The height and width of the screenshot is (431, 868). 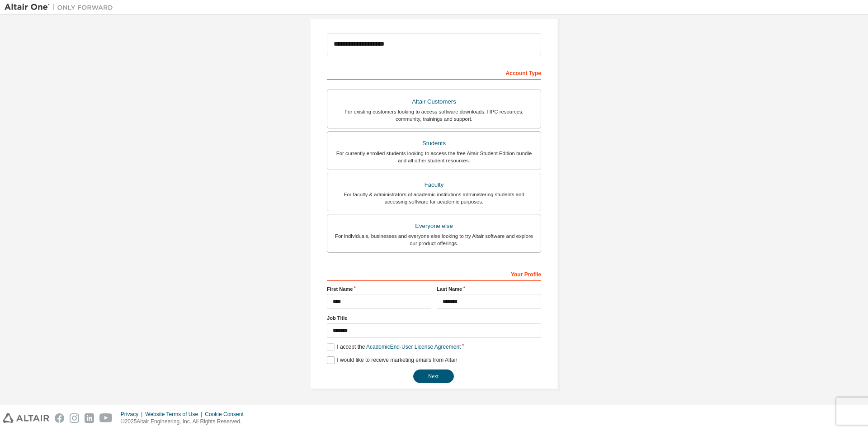 What do you see at coordinates (434, 226) in the screenshot?
I see `div: Everyone else` at bounding box center [434, 226].